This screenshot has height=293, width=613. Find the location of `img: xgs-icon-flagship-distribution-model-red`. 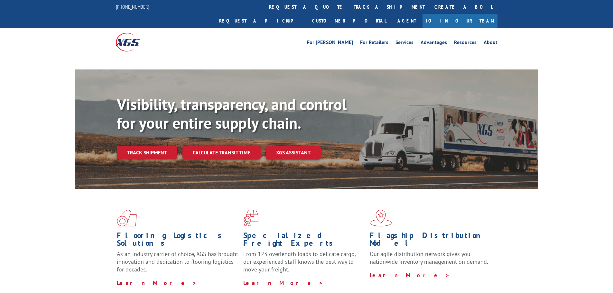

img: xgs-icon-flagship-distribution-model-red is located at coordinates (381, 218).